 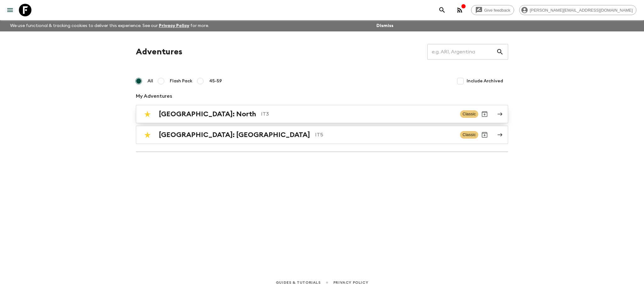 I want to click on span: Include Archived, so click(x=485, y=81).